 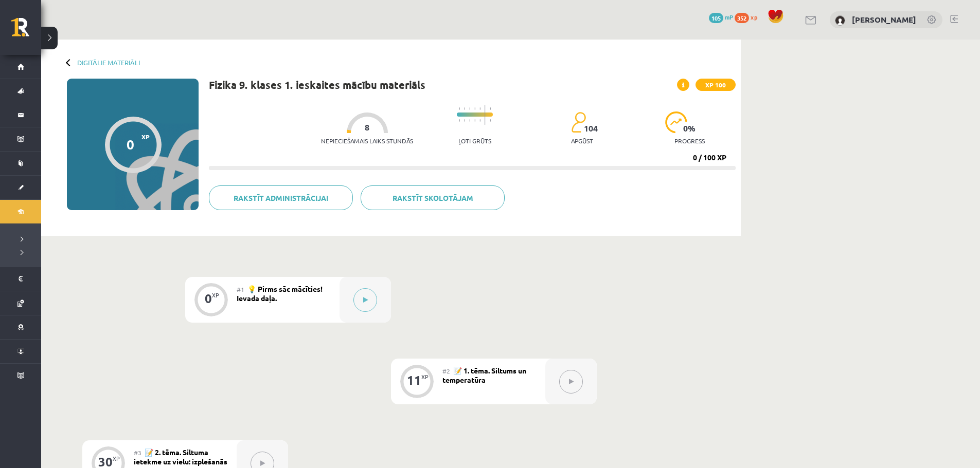 What do you see at coordinates (475, 141) in the screenshot?
I see `p: Ļoti grūts` at bounding box center [475, 141].